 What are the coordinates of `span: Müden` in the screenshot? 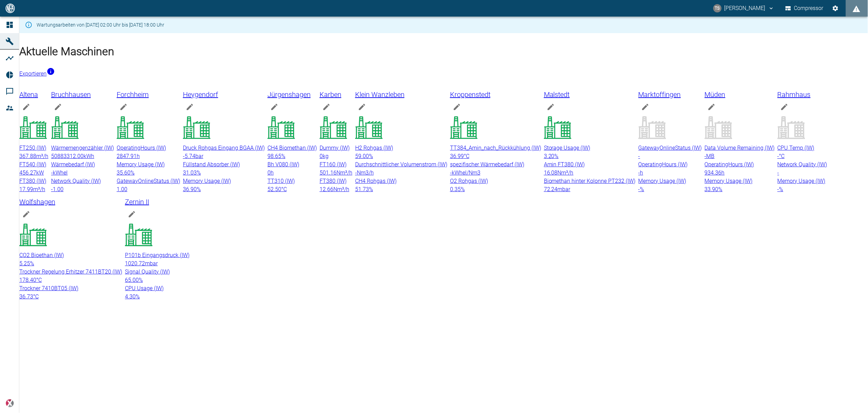 It's located at (740, 94).